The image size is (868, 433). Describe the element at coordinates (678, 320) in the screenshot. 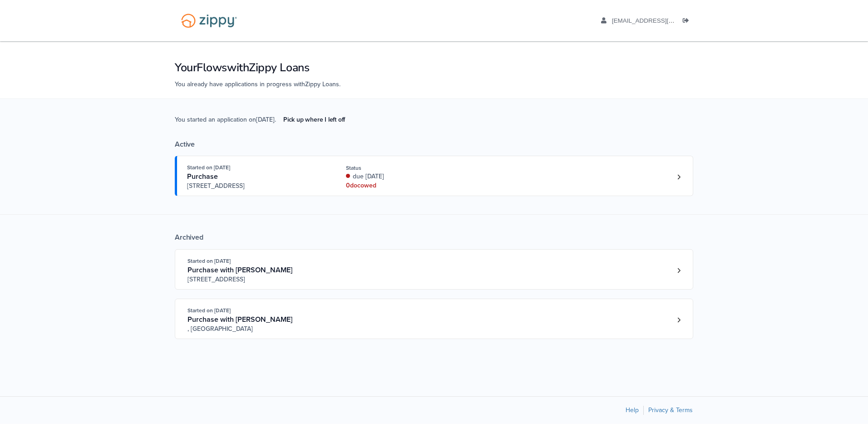

I see `a: Loan number 4196537` at that location.